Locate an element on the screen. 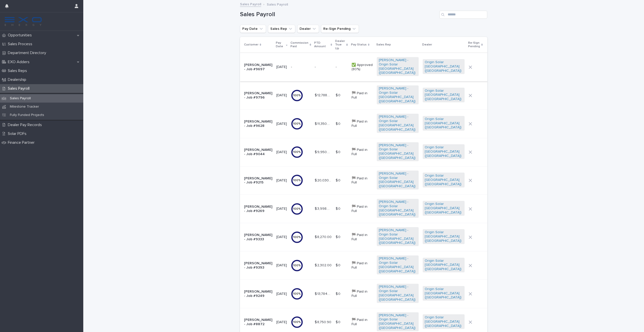 Image resolution: width=644 pixels, height=332 pixels. p: ✅ Approved (80%) is located at coordinates (362, 67).